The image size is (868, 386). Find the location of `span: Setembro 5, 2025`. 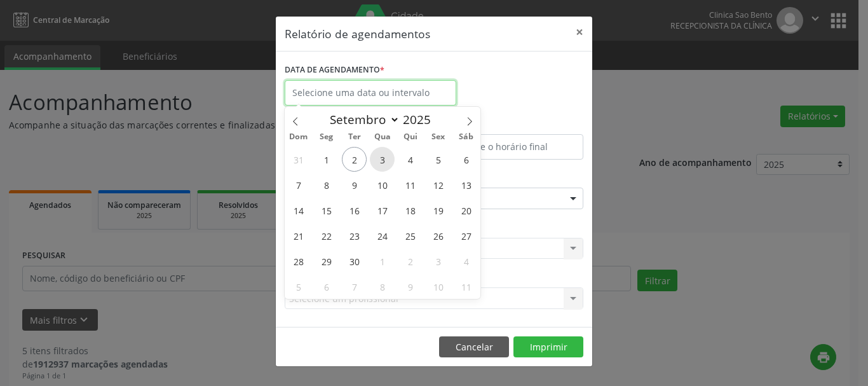

span: Setembro 5, 2025 is located at coordinates (438, 159).